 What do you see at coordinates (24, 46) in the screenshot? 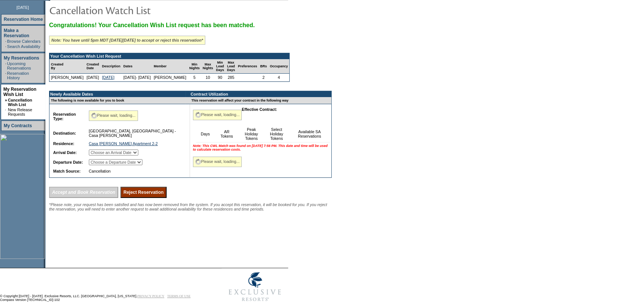
I see `a: Search Availability` at bounding box center [24, 46].